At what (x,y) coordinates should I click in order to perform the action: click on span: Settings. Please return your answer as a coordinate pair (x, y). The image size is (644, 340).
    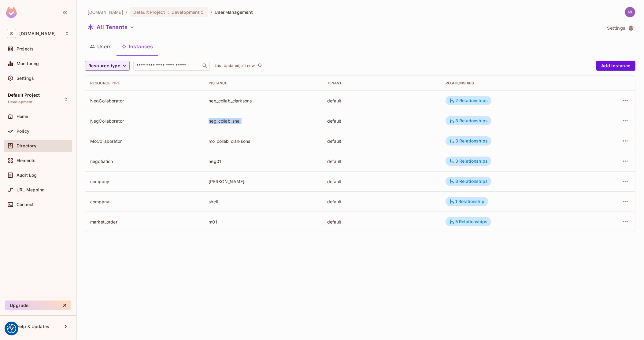
    Looking at the image, I should click on (25, 78).